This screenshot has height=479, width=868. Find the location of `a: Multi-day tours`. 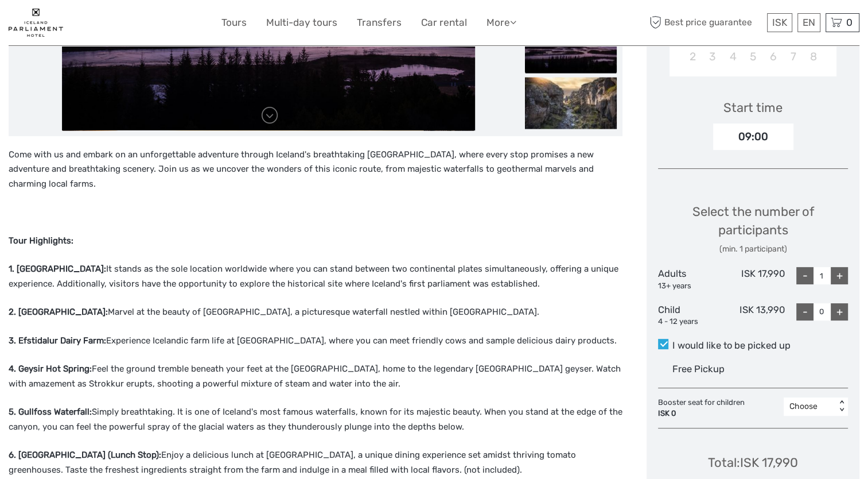

a: Multi-day tours is located at coordinates (302, 23).